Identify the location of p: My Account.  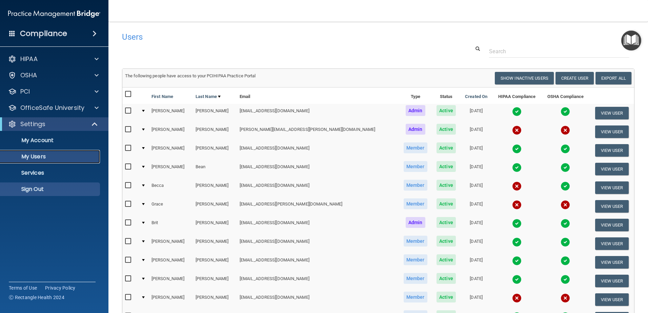
(50, 140).